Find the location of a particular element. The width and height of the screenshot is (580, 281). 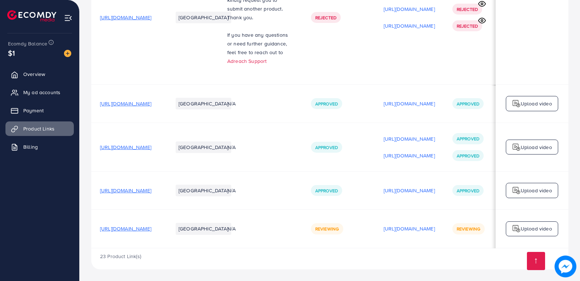

img: menu is located at coordinates (68, 18).